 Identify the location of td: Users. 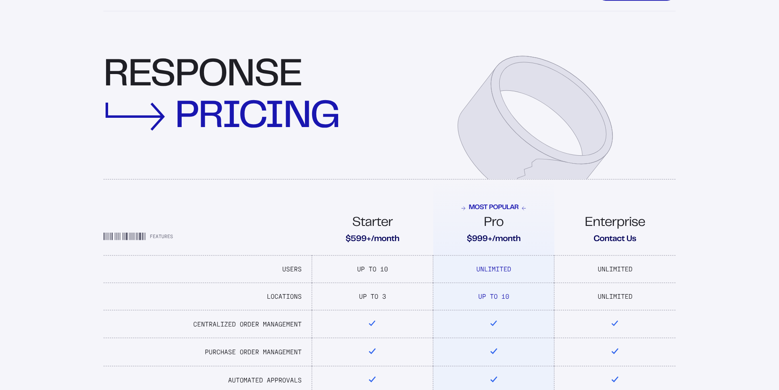
(207, 269).